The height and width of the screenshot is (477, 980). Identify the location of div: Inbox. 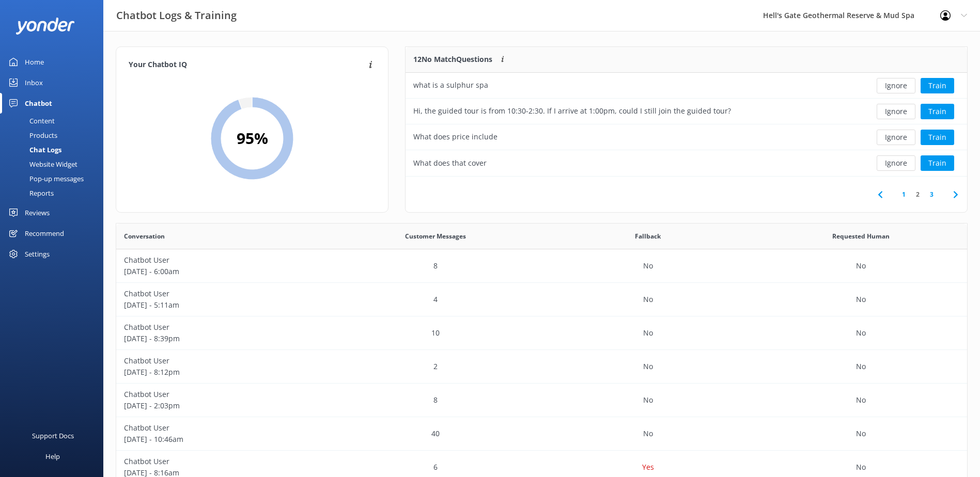
(33, 83).